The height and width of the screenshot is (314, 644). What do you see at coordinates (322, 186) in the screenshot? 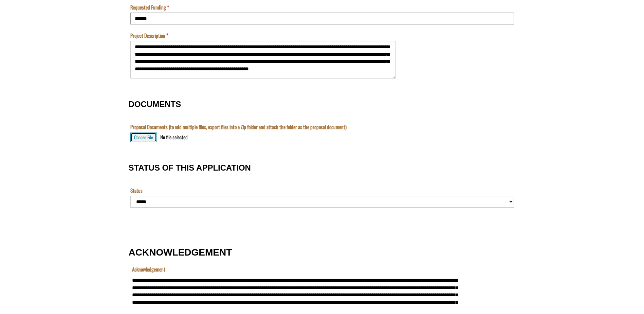
I see `fieldset: STATUS OF THIS APPLICATION` at bounding box center [322, 186].